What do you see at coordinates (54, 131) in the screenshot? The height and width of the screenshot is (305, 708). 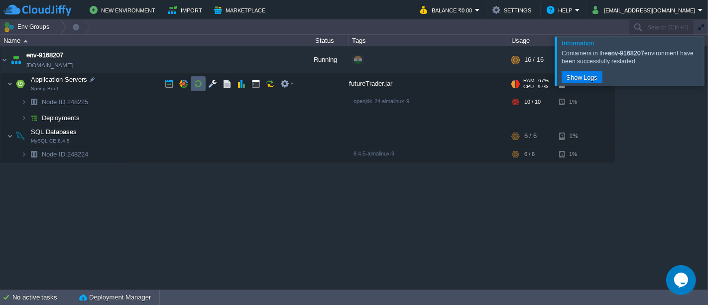 I see `a: SQL DatabasesMySQL CE 8.4.5` at bounding box center [54, 131].